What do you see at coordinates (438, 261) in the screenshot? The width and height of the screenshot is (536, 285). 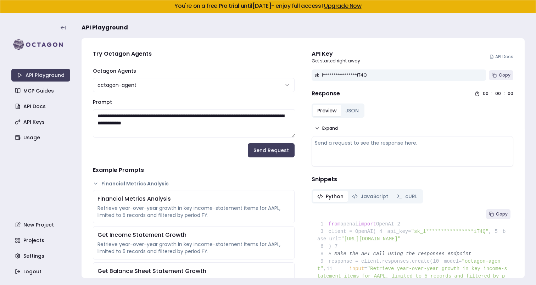 I see `span: 10` at bounding box center [438, 261].